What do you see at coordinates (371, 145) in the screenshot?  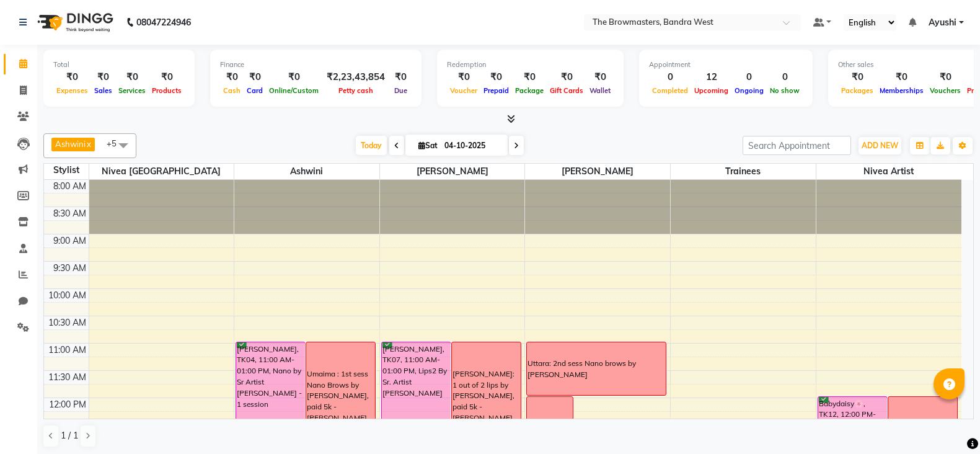 I see `span: Today` at bounding box center [371, 145].